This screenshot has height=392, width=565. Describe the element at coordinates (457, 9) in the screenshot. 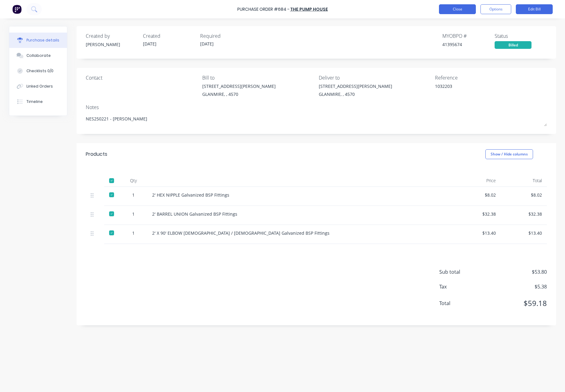

I see `button: Close` at that location.